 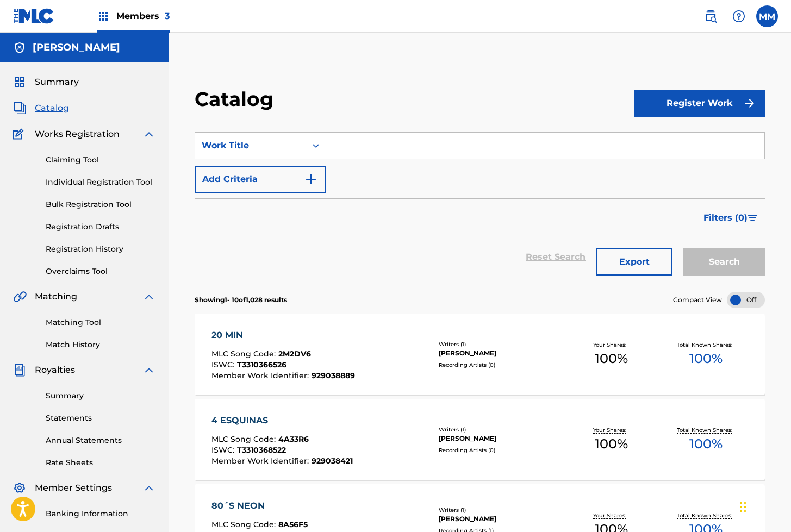 What do you see at coordinates (262, 450) in the screenshot?
I see `span: T3310368522` at bounding box center [262, 450].